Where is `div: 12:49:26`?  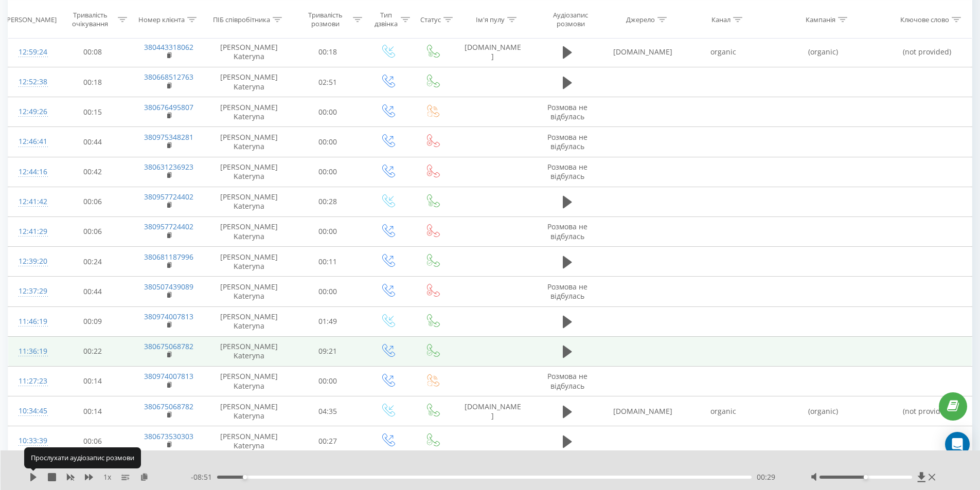
div: 12:49:26 is located at coordinates (32, 112).